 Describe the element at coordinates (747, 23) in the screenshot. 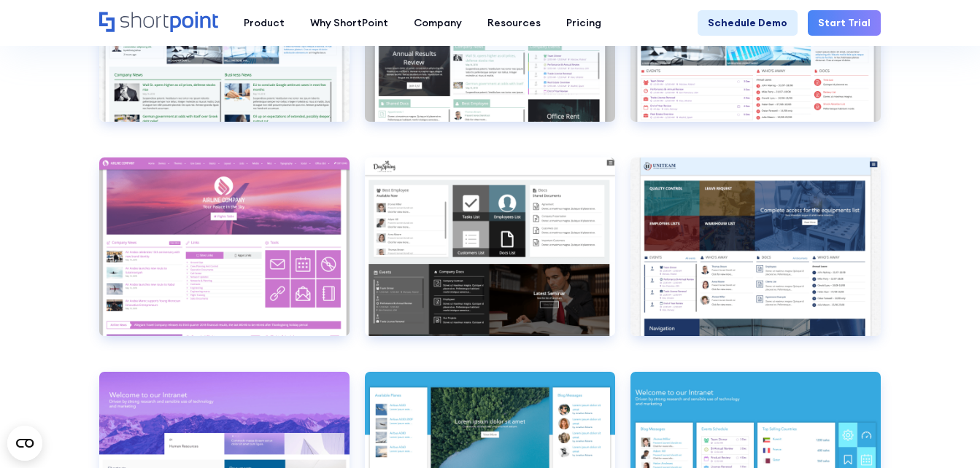

I see `a: Schedule Demo` at that location.